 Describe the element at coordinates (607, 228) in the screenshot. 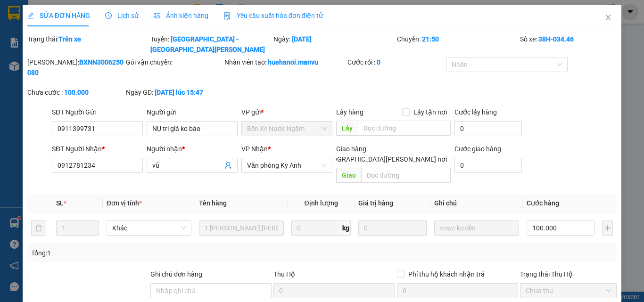

I see `button: plus` at that location.